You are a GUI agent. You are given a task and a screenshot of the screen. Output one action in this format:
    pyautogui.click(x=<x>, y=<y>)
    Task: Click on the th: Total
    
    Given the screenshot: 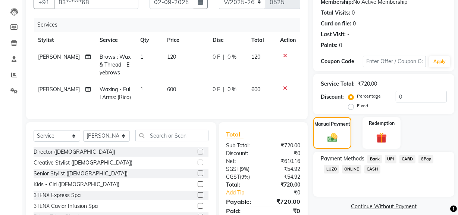 What is the action you would take?
    pyautogui.click(x=261, y=40)
    